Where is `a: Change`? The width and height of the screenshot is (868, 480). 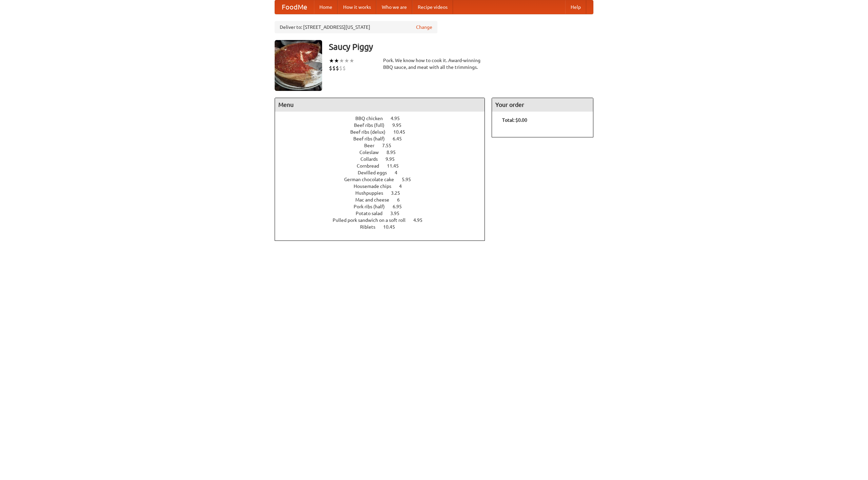
a: Change is located at coordinates (424, 27).